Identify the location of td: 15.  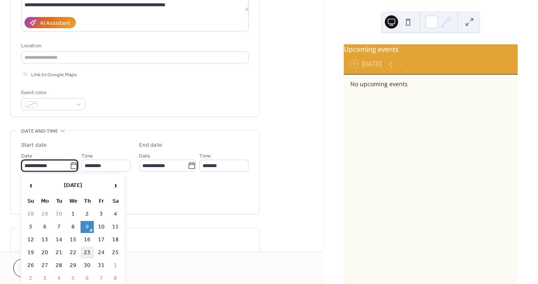
(73, 240).